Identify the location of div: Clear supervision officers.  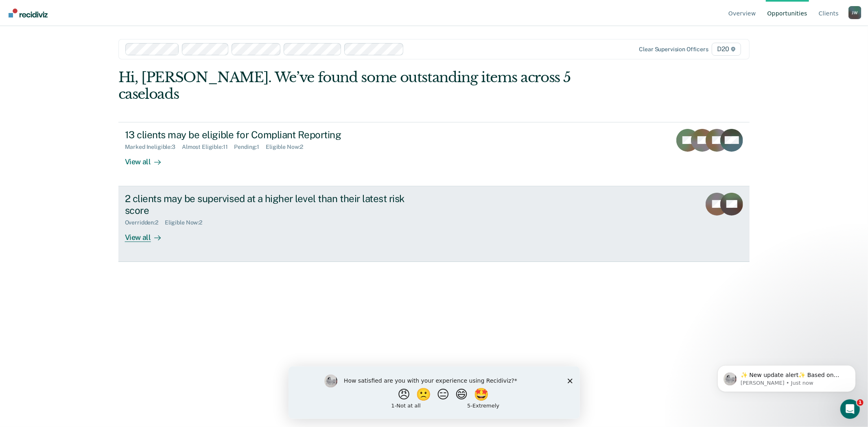
(674, 49).